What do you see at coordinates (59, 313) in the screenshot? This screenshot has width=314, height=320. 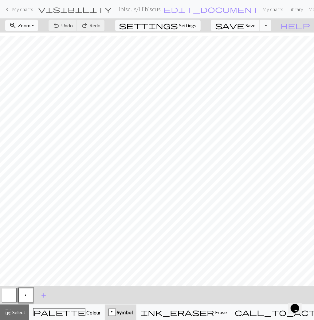 I see `span: palette` at bounding box center [59, 313].